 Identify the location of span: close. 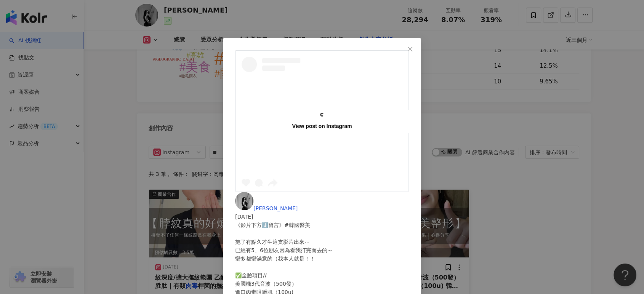
(410, 49).